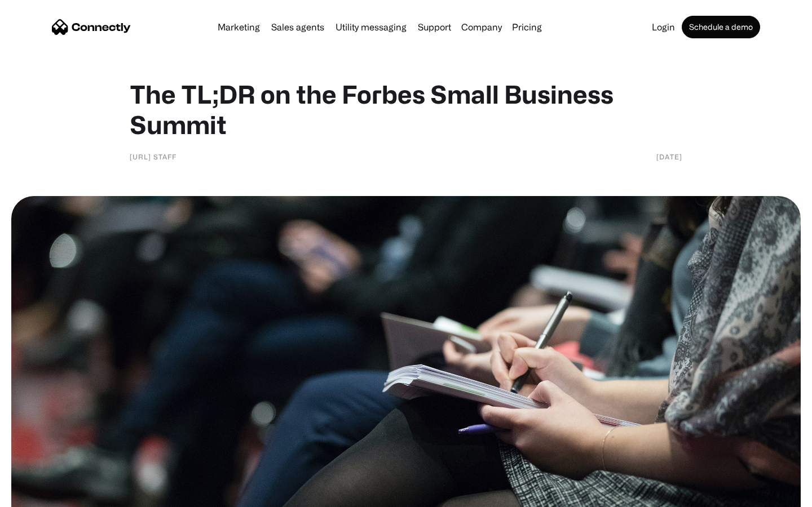 The width and height of the screenshot is (812, 507). I want to click on a: Marketing, so click(238, 27).